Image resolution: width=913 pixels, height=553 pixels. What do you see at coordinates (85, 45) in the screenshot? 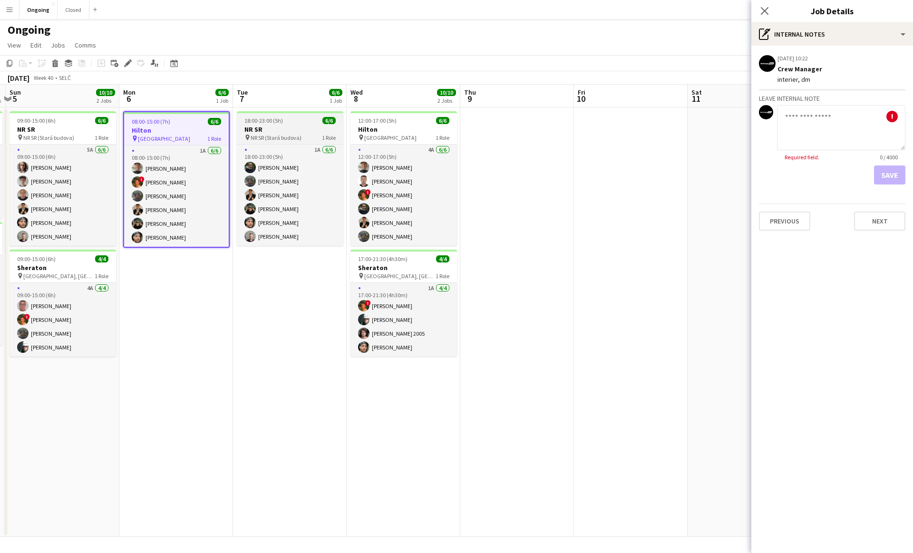
I see `a: Comms` at bounding box center [85, 45].